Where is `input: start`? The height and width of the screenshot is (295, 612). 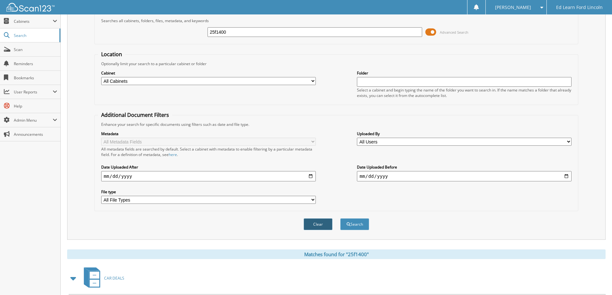 input: start is located at coordinates (208, 176).